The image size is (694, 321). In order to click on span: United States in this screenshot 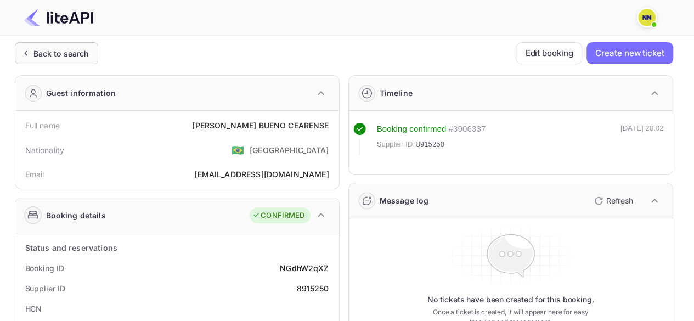, I will do `click(237, 150)`.